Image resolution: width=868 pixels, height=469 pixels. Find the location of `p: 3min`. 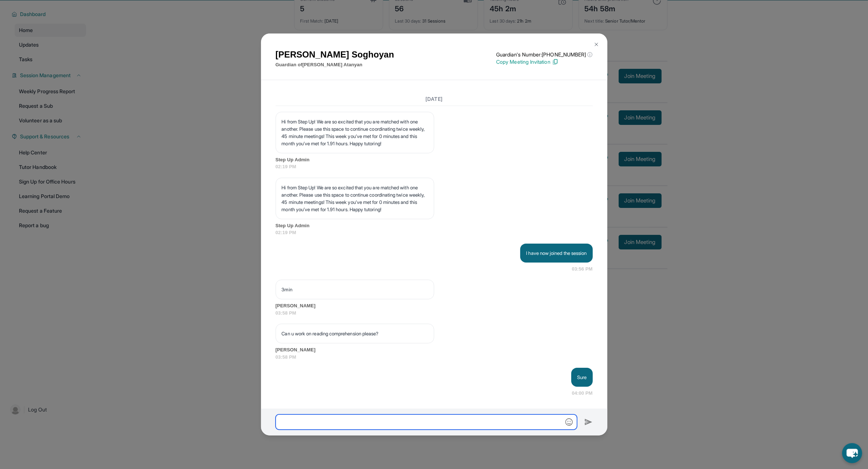

p: 3min is located at coordinates (355, 290).